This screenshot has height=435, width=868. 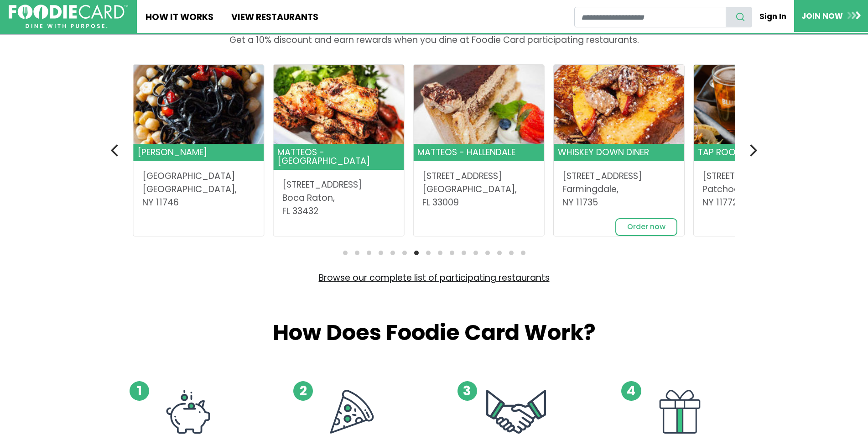 I want to click on li: Page dot 8, so click(x=428, y=253).